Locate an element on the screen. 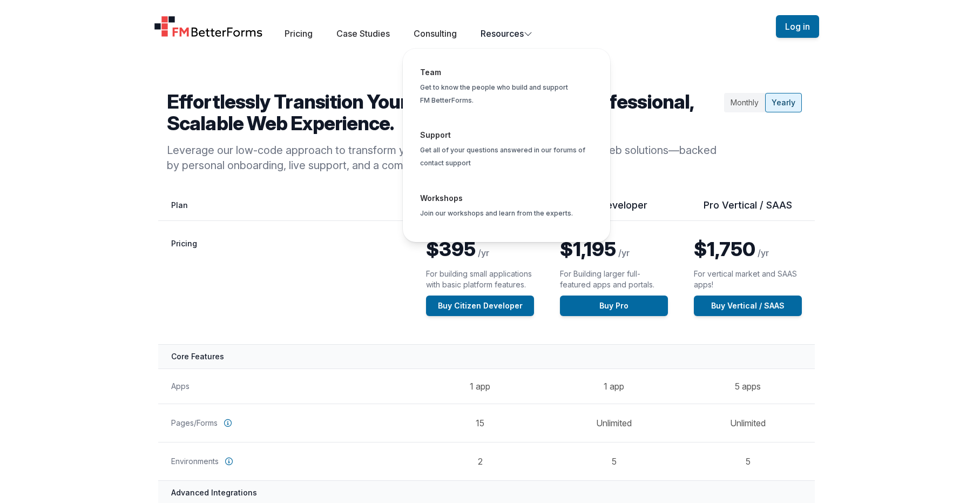  th: Apps is located at coordinates (286, 386).